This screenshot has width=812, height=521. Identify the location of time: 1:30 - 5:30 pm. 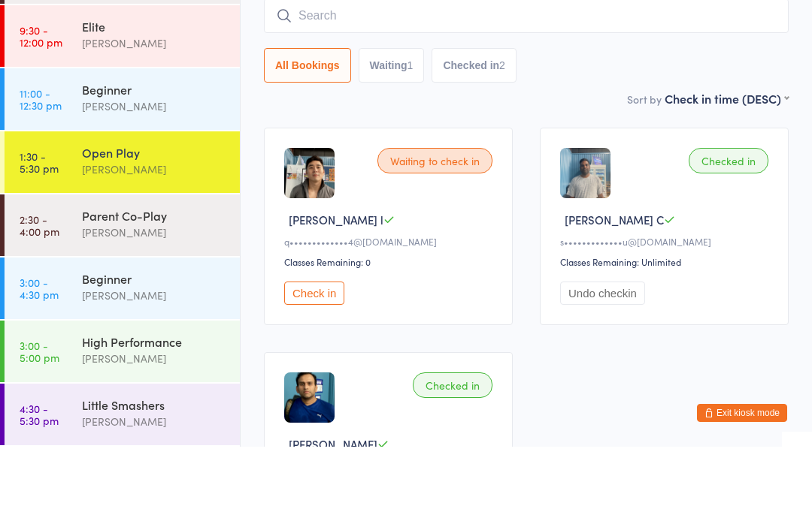
(39, 236).